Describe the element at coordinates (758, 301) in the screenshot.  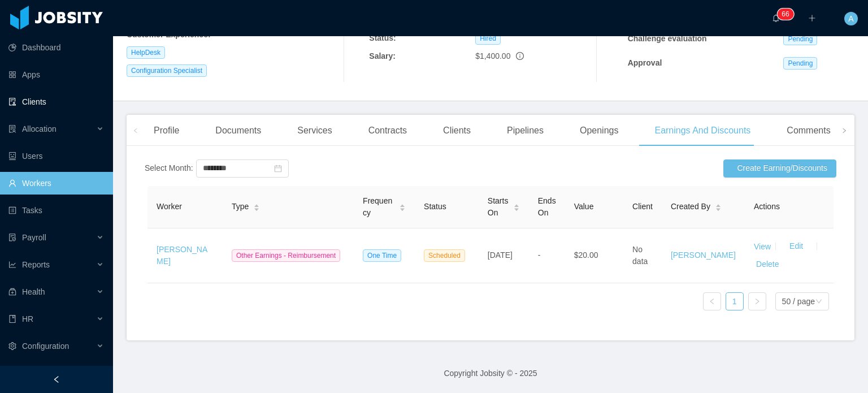
I see `li: Next Page` at that location.